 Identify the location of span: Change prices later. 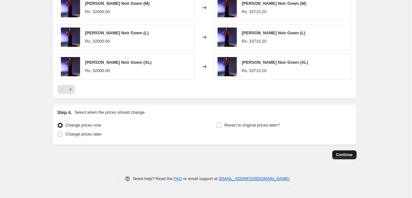
(84, 134).